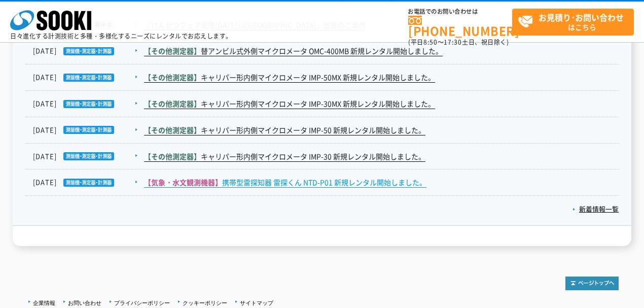 The height and width of the screenshot is (308, 644). I want to click on a: 【その他測定器】キャリパー形内側マイクロメータ IMP-50MX 新規レンタル開始しました。, so click(289, 77).